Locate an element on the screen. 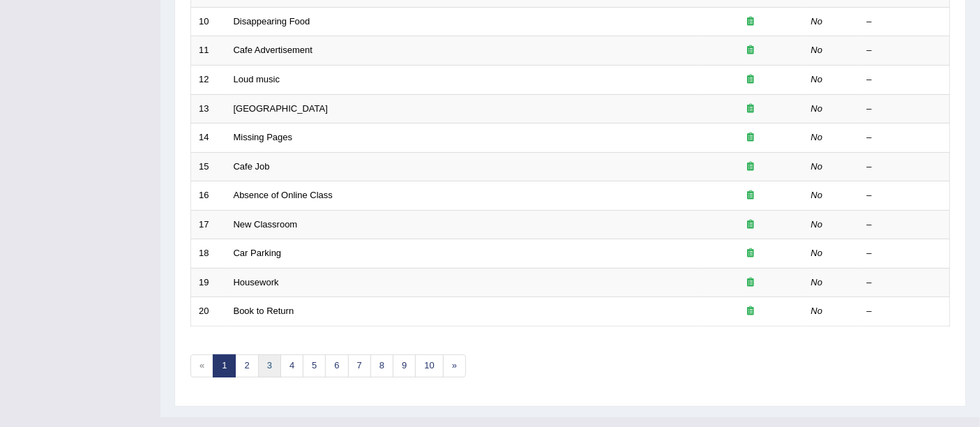 Image resolution: width=980 pixels, height=427 pixels. td: 16 is located at coordinates (208, 196).